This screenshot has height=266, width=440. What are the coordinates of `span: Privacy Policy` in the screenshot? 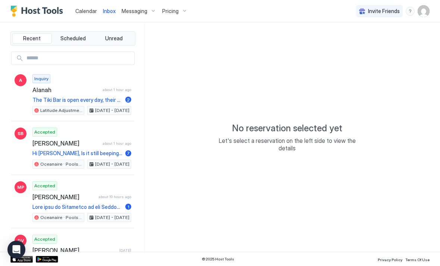 It's located at (390, 259).